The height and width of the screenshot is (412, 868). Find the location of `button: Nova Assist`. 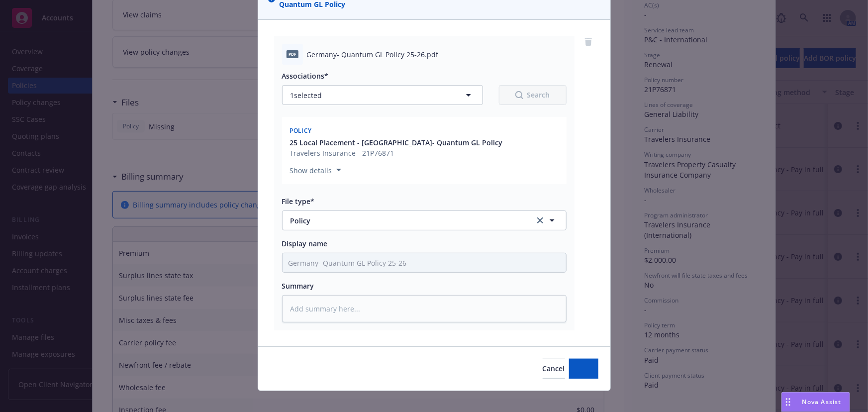

button: Nova Assist is located at coordinates (816, 402).